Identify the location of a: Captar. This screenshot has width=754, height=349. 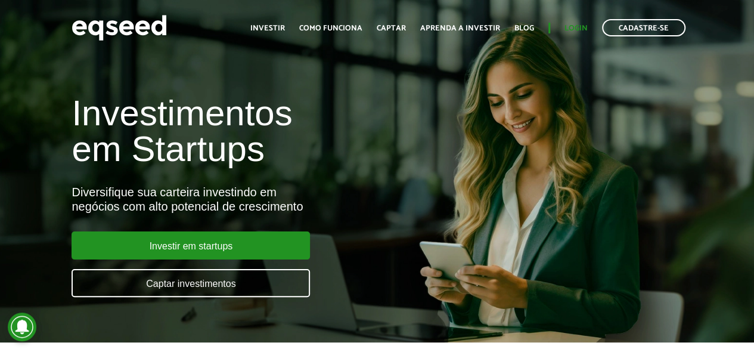
(391, 28).